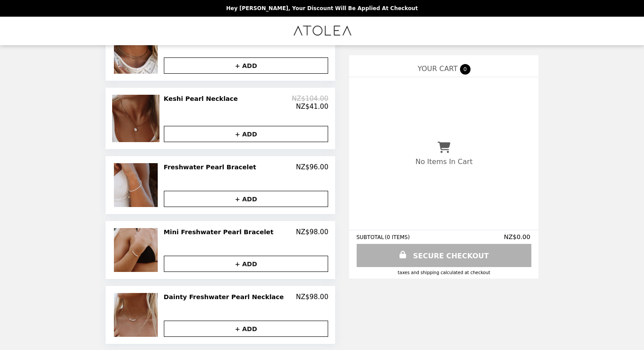  I want to click on span: SUBTOTAL, so click(370, 237).